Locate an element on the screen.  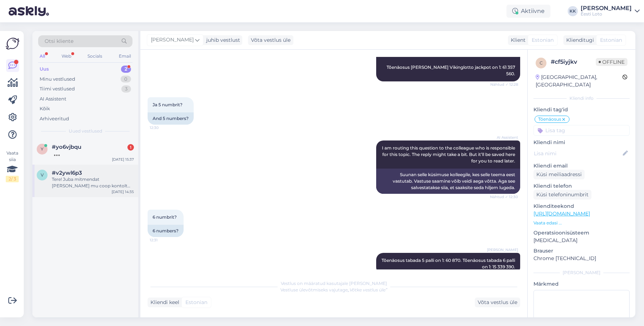
span: I am routing this question to the colleague who is responsible for this topic. The reply might ta... is located at coordinates (449, 154).